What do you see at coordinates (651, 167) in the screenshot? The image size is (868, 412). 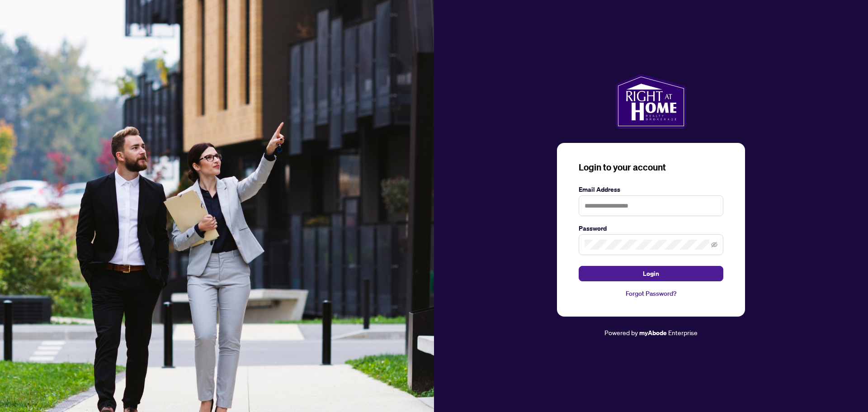 I see `h3: Login to your account` at bounding box center [651, 167].